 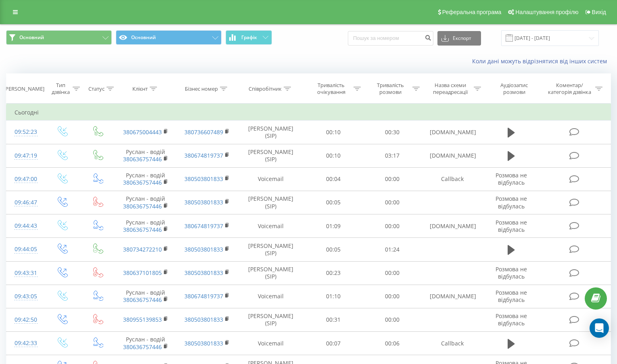 What do you see at coordinates (333, 343) in the screenshot?
I see `td: 00:07` at bounding box center [333, 343].